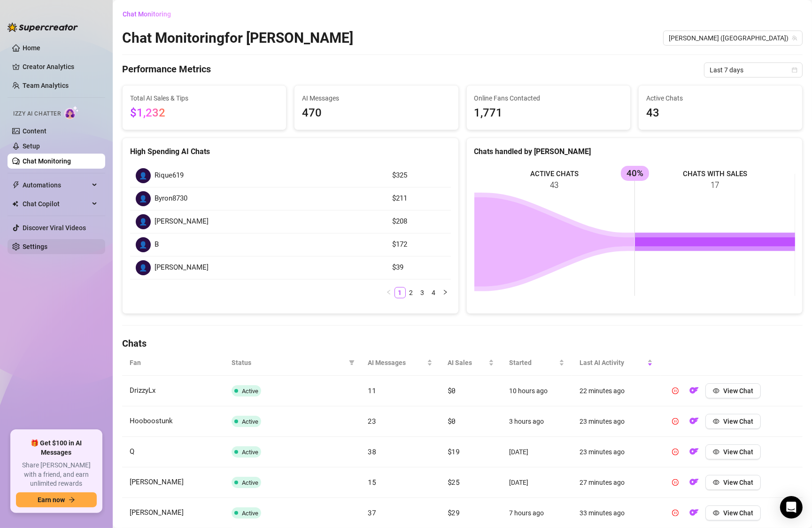 Image resolution: width=812 pixels, height=528 pixels. Describe the element at coordinates (616, 482) in the screenshot. I see `td: 27 minutes ago` at that location.